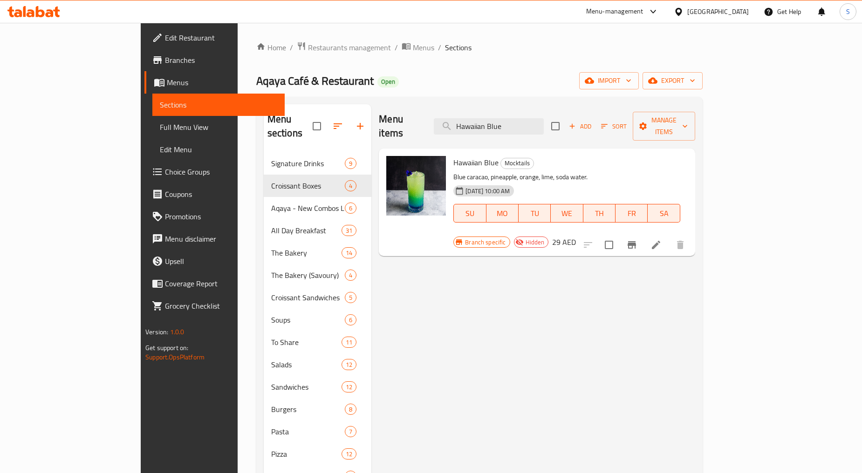 This screenshot has width=862, height=473. What do you see at coordinates (308, 208) in the screenshot?
I see `div: Aqaya - New Combos List` at bounding box center [308, 208].